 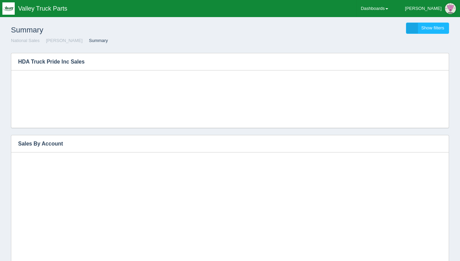 What do you see at coordinates (9, 9) in the screenshot?
I see `img: q1blfpkbivjhsugxdrfq.png` at bounding box center [9, 9].